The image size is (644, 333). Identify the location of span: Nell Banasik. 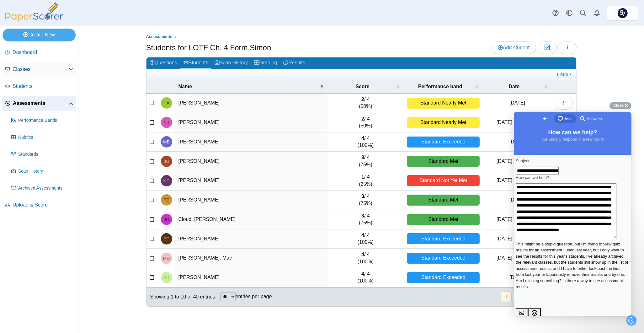
(166, 122).